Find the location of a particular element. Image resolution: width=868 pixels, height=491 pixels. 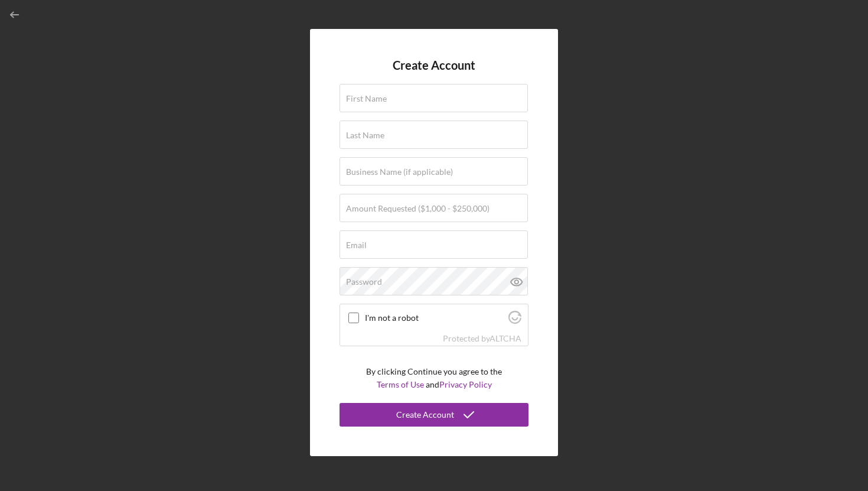

button: Create Account is located at coordinates (434, 415).